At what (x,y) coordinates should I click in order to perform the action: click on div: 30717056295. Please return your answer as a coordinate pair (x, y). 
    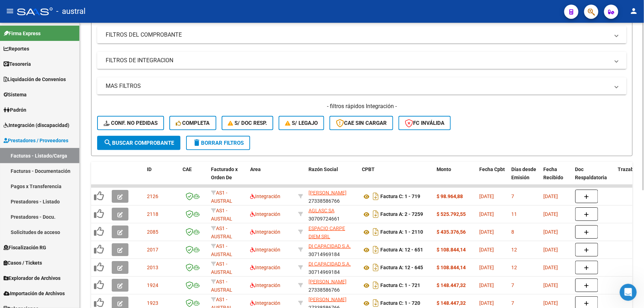
    Looking at the image, I should click on (332, 232).